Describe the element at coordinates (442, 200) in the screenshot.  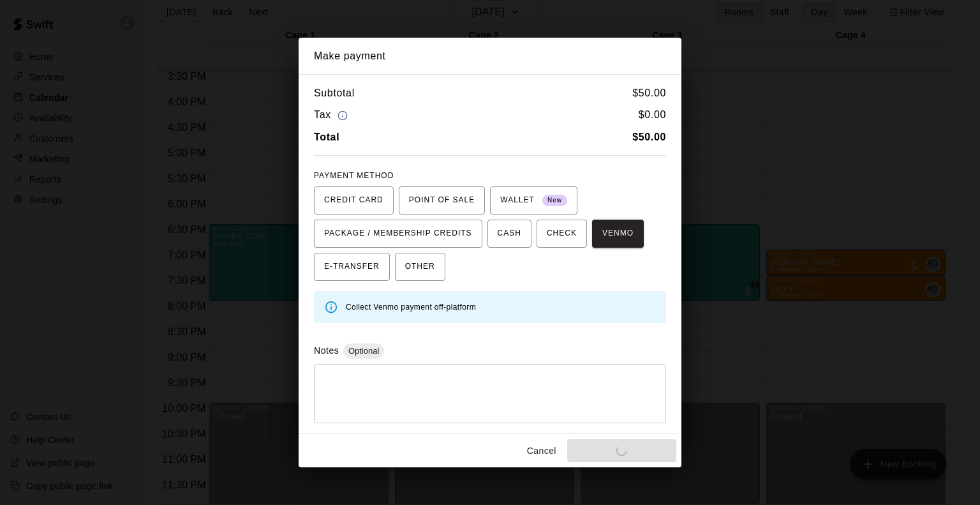
I see `button: POINT OF SALE` at that location.